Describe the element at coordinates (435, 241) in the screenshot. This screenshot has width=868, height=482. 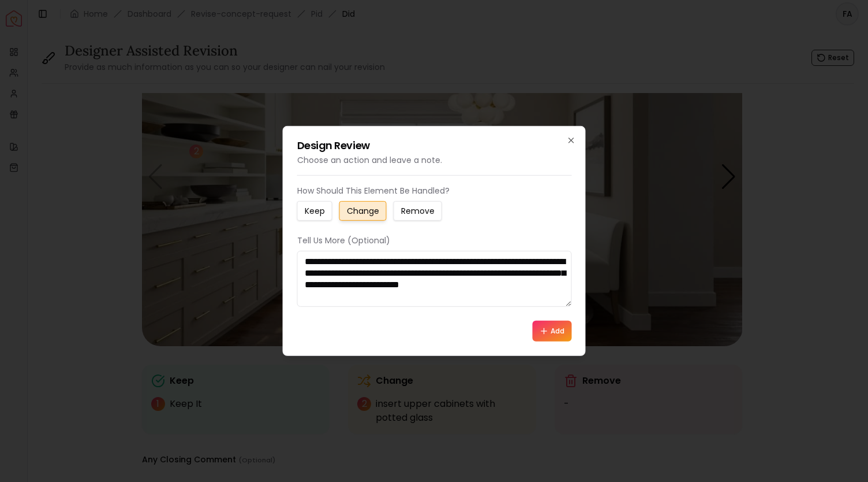
I see `p: Tell Us More (Optional)` at that location.